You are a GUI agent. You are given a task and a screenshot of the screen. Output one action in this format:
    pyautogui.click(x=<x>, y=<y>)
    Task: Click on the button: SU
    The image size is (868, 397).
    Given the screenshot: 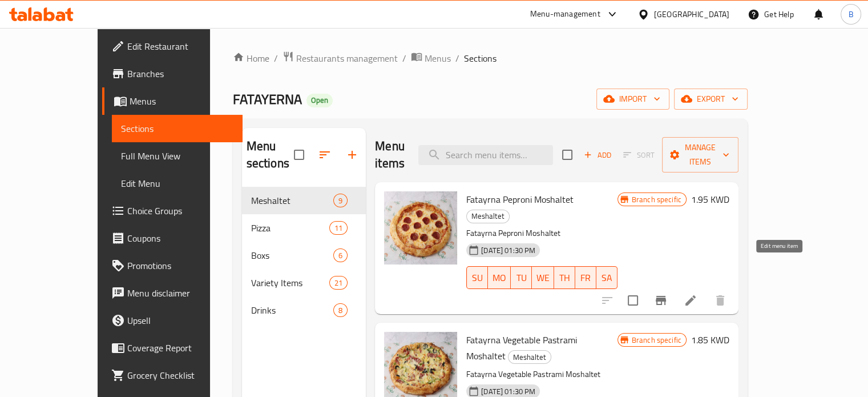 What is the action you would take?
    pyautogui.click(x=477, y=277)
    